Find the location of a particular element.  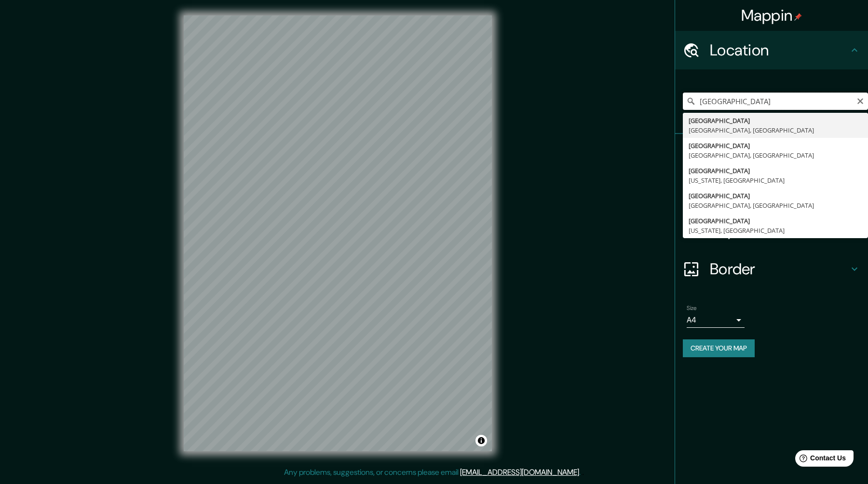

div: A4 is located at coordinates (716, 320).